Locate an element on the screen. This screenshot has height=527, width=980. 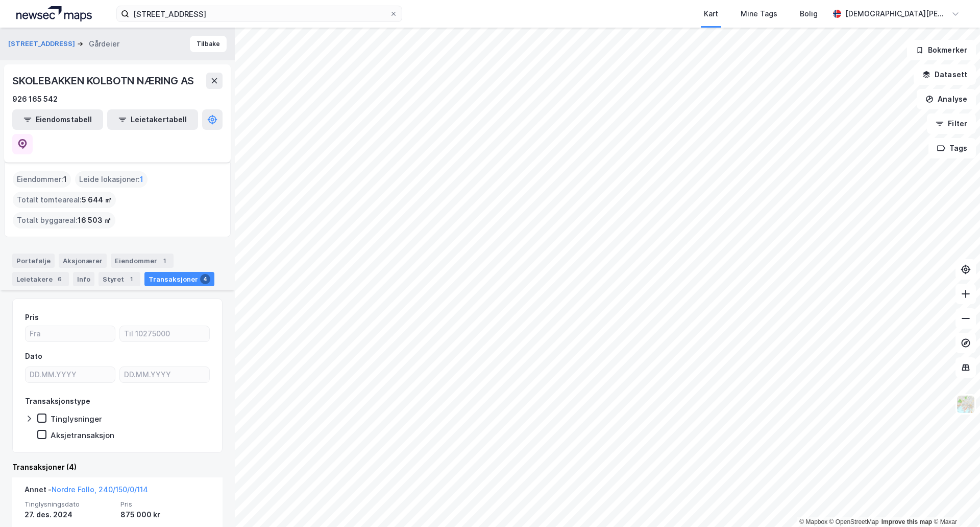
div: Aksjetransaksjon is located at coordinates (82, 435).